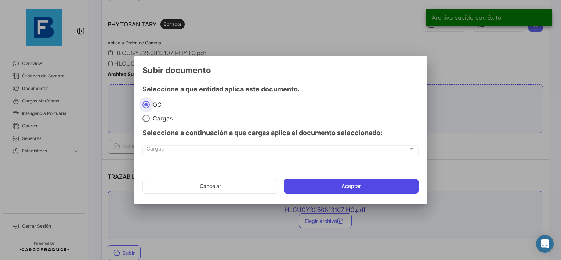  I want to click on button: Aceptar, so click(351, 186).